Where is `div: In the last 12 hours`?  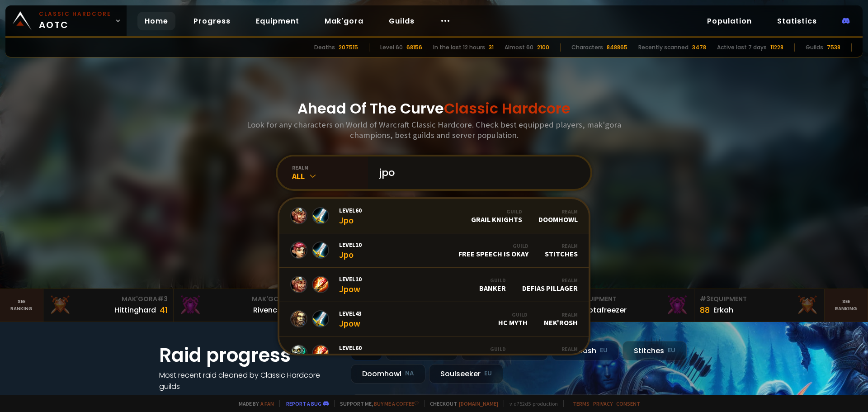 div: In the last 12 hours is located at coordinates (459, 48).